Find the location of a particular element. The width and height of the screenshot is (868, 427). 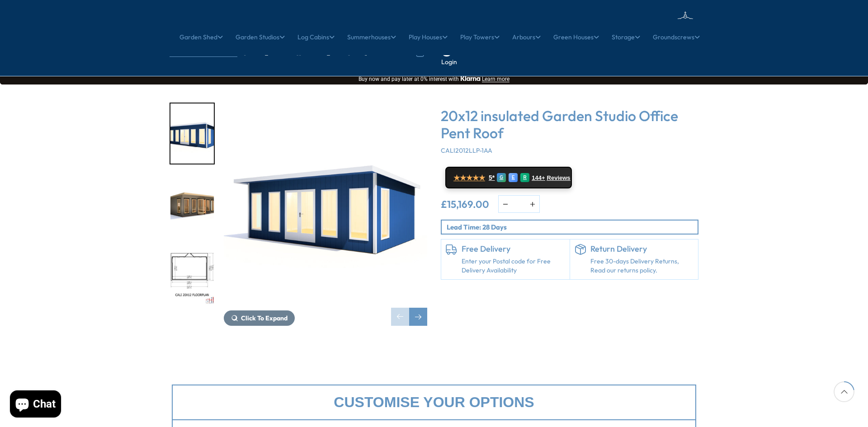

span: Reviews is located at coordinates (559, 178).